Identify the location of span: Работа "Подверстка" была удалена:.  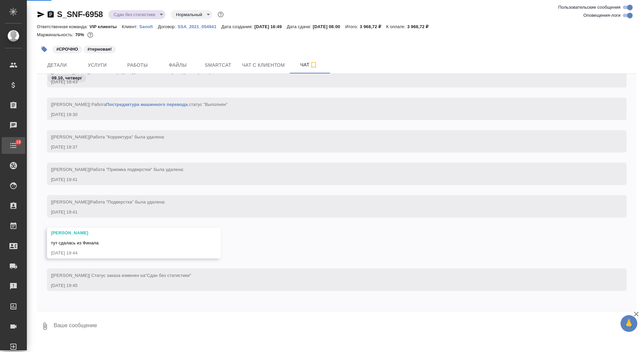
(128, 202).